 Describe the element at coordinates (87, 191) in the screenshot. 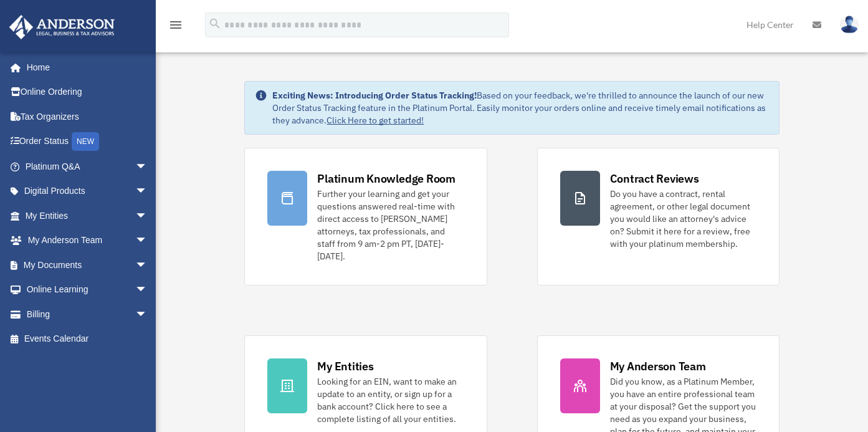

I see `a: Digital Productsarrow_drop_down` at that location.